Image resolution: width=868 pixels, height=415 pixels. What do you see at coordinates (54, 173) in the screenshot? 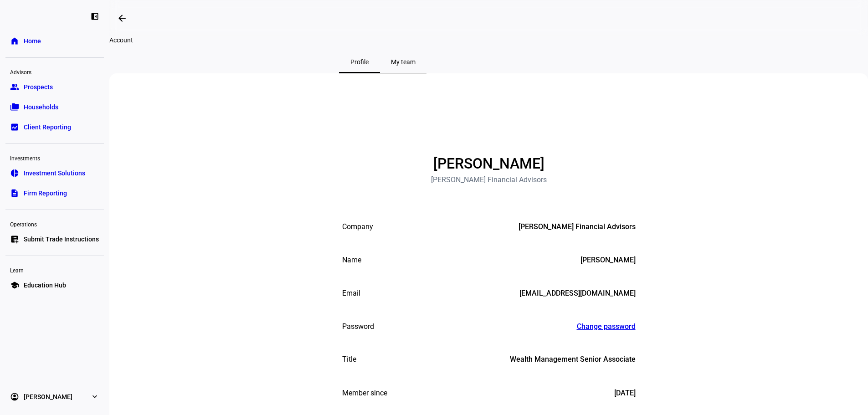
I see `span: Investment Solutions` at bounding box center [54, 173].